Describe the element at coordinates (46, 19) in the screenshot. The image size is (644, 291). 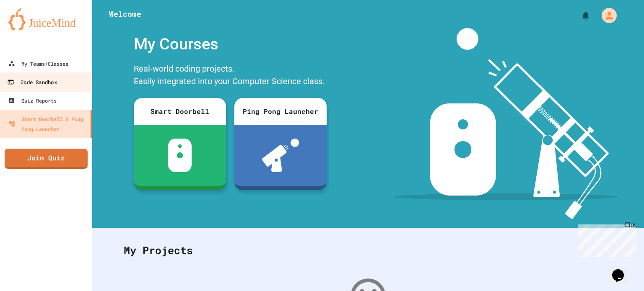
I see `img: logo-orange.svg` at that location.